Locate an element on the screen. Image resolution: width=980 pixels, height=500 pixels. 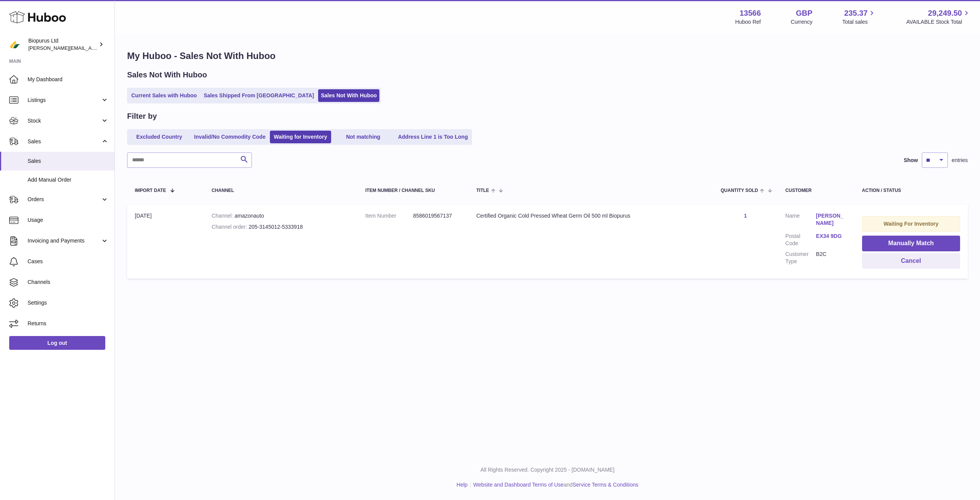
strong: Channel is located at coordinates (223, 215).